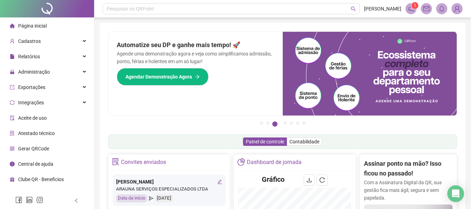  I want to click on div: Dashboard de jornada, so click(274, 162).